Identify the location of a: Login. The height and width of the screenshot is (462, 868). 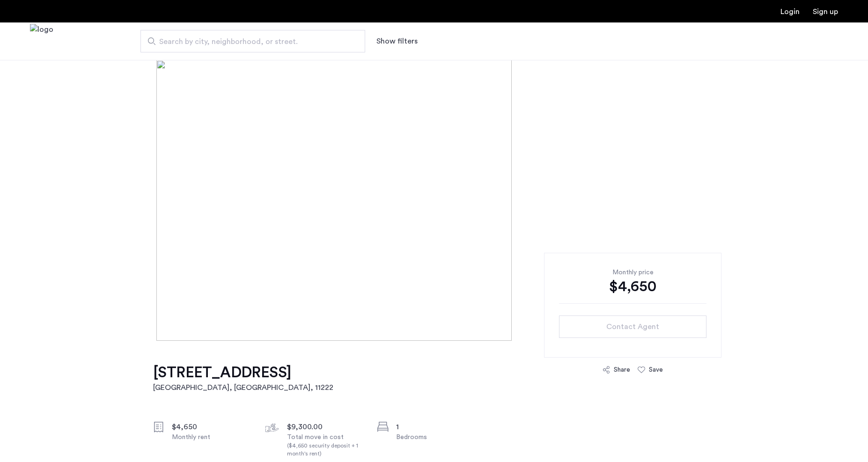
(790, 12).